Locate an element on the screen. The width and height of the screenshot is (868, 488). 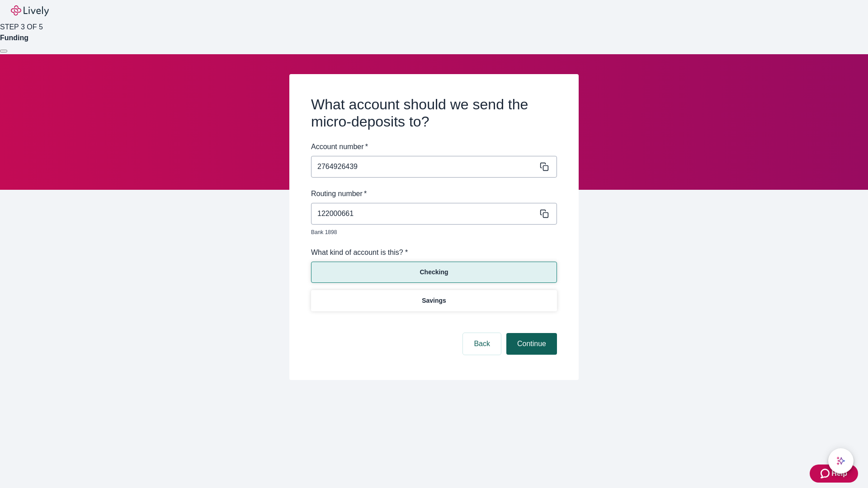
img: Lively is located at coordinates (30, 11).